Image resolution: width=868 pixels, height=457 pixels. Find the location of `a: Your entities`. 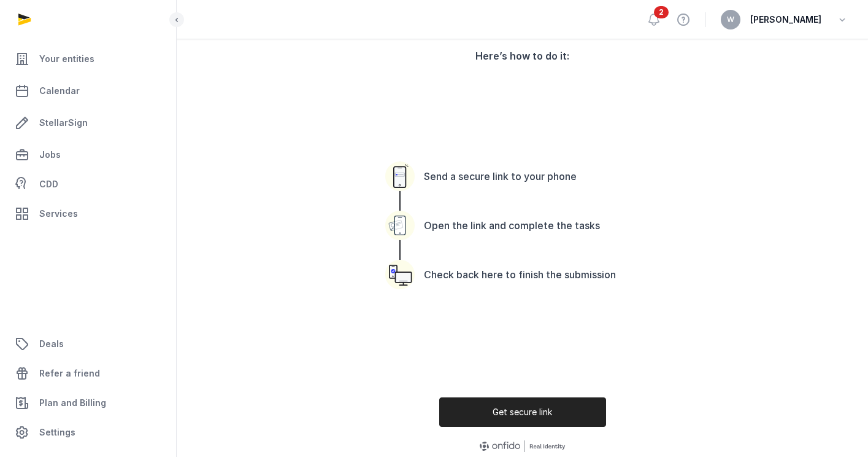

a: Your entities is located at coordinates (88, 59).